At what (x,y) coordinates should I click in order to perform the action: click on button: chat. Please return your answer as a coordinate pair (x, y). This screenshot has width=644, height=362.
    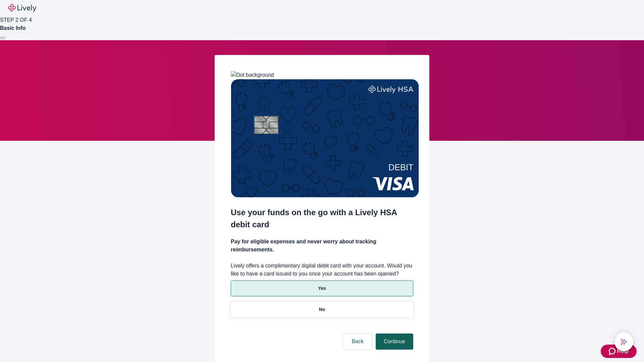
    Looking at the image, I should click on (624, 342).